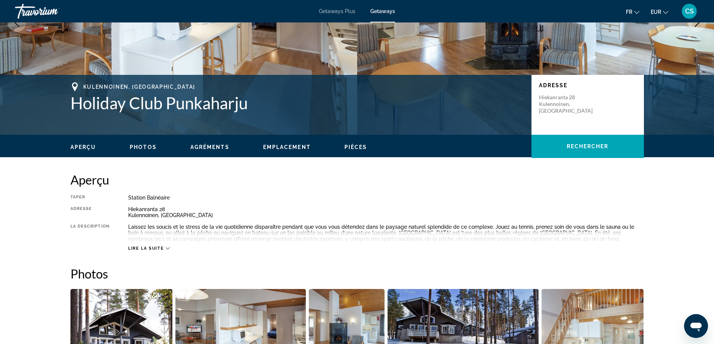 This screenshot has width=714, height=344. Describe the element at coordinates (17, 22) in the screenshot. I see `button: Previous image` at that location.